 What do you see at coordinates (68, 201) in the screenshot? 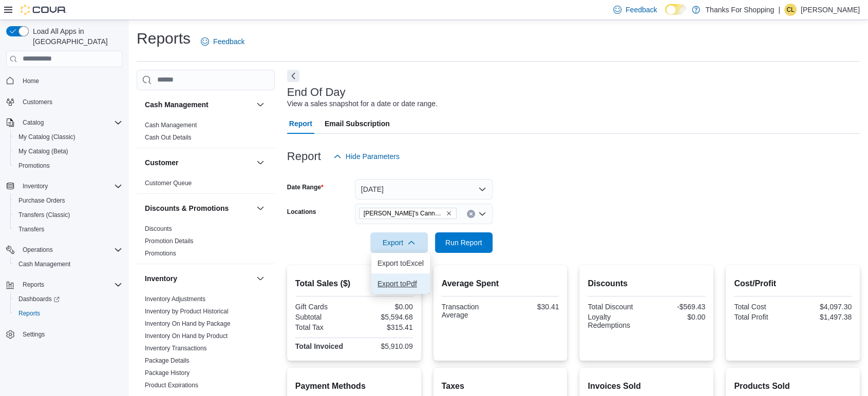
I see `button: Purchase Orders` at bounding box center [68, 201].